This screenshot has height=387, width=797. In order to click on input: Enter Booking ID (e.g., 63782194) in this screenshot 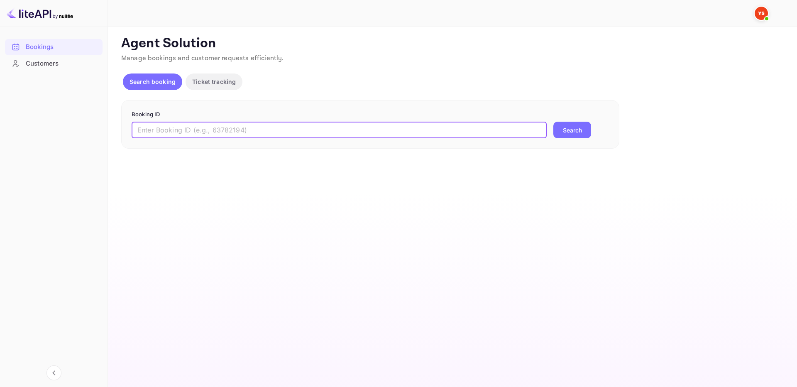, I will do `click(339, 130)`.